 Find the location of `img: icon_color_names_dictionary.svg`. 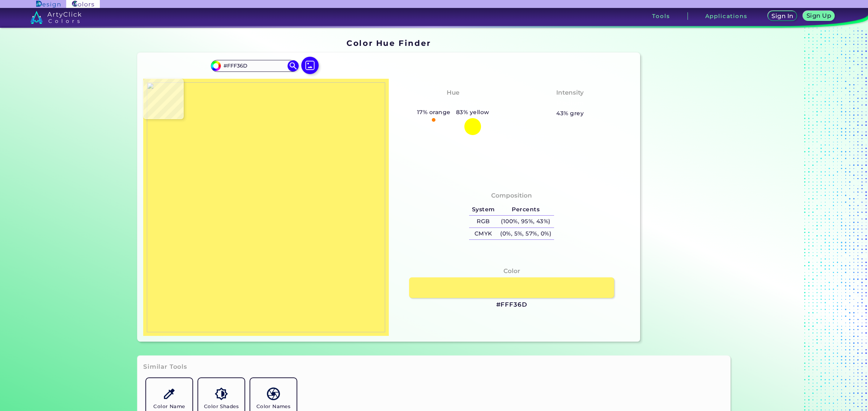

img: icon_color_names_dictionary.svg is located at coordinates (273, 394).